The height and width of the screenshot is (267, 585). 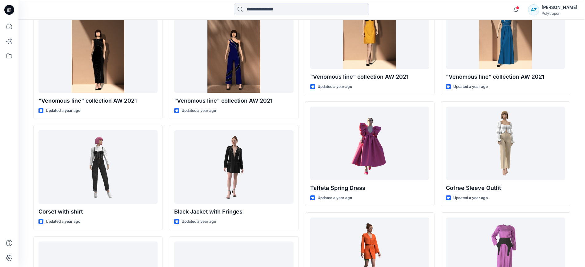 I want to click on a: Corset with shirt, so click(x=98, y=167).